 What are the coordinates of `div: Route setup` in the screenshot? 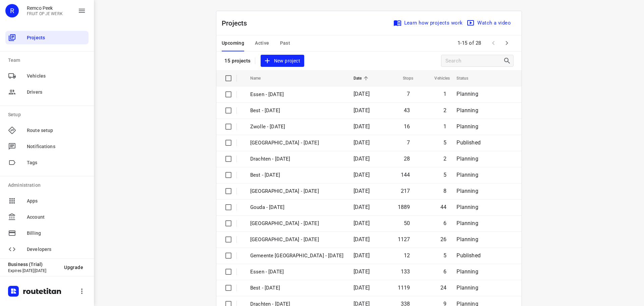 It's located at (47, 130).